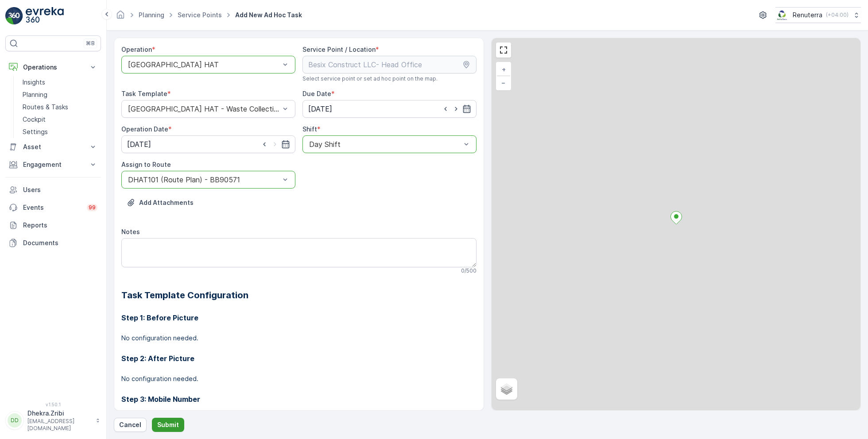  What do you see at coordinates (298, 317) in the screenshot?
I see `h3: Step 1: Before Picture` at bounding box center [298, 317].